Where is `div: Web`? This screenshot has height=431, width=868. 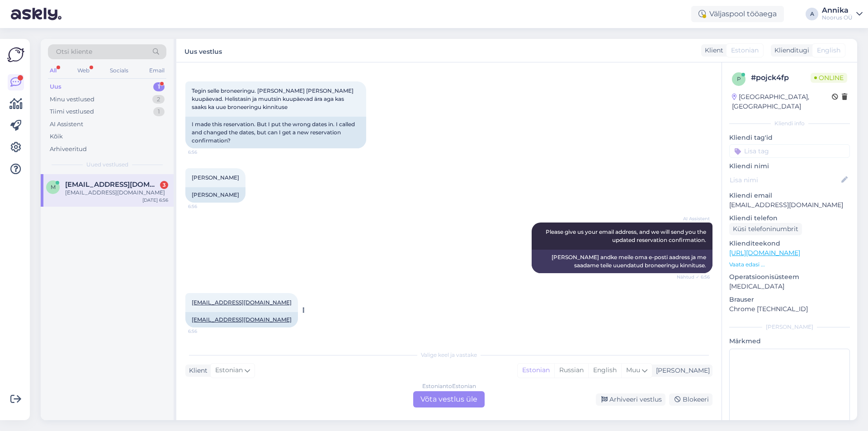
div: Web is located at coordinates (83, 70).